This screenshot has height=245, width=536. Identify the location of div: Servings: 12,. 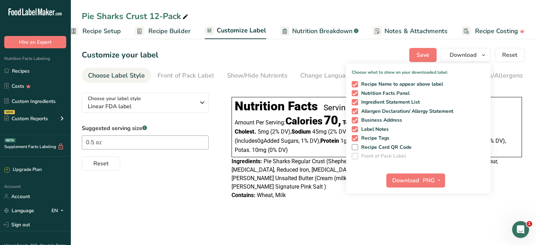
(346, 108).